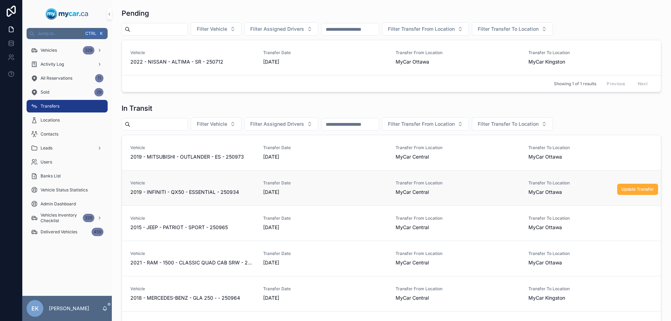  What do you see at coordinates (177, 62) in the screenshot?
I see `span: 2022 - NISSAN - ALTIMA - SR - 250712` at bounding box center [177, 62].